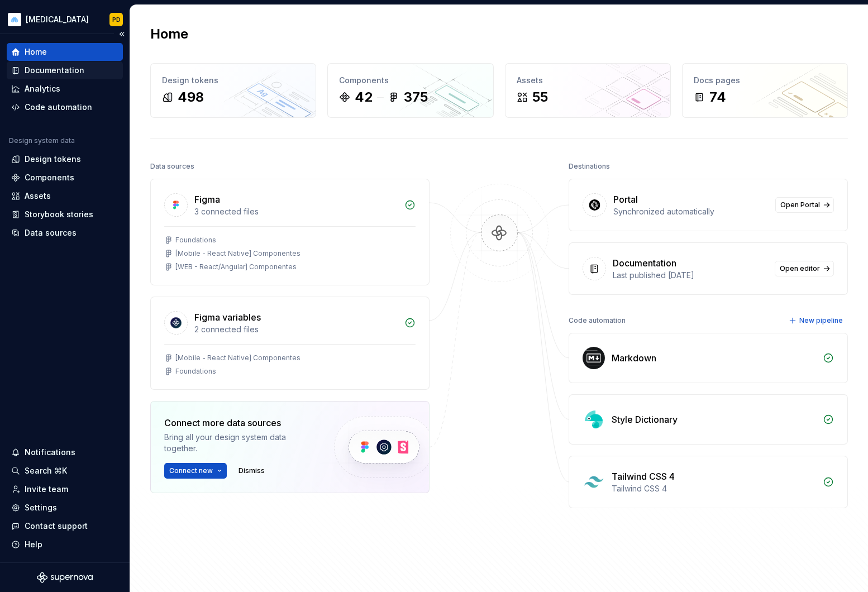 This screenshot has height=592, width=868. I want to click on button: Dismiss, so click(252, 471).